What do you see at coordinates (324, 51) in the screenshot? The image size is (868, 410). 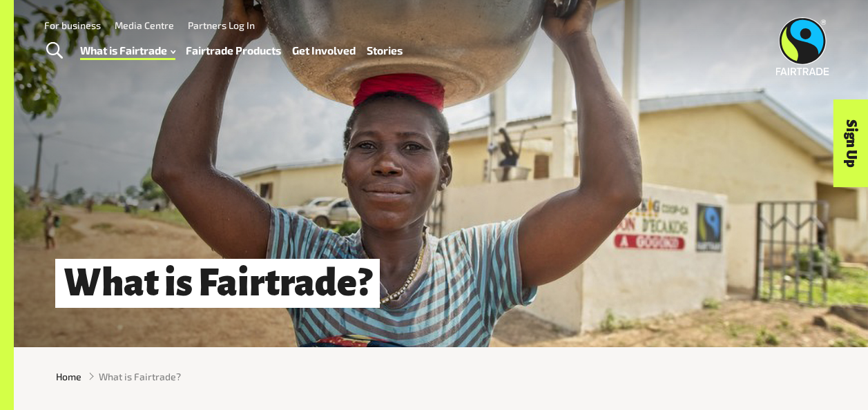 I see `a: Get Involved` at bounding box center [324, 51].